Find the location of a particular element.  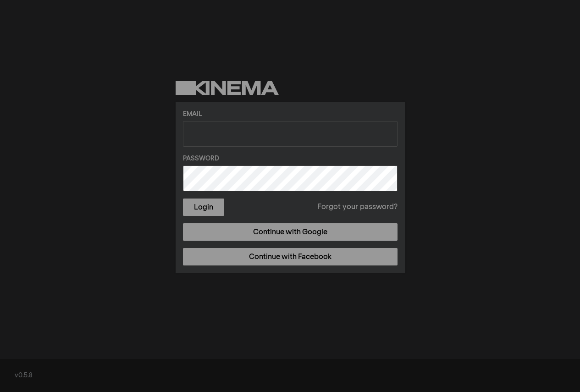

label: Email is located at coordinates (290, 114).